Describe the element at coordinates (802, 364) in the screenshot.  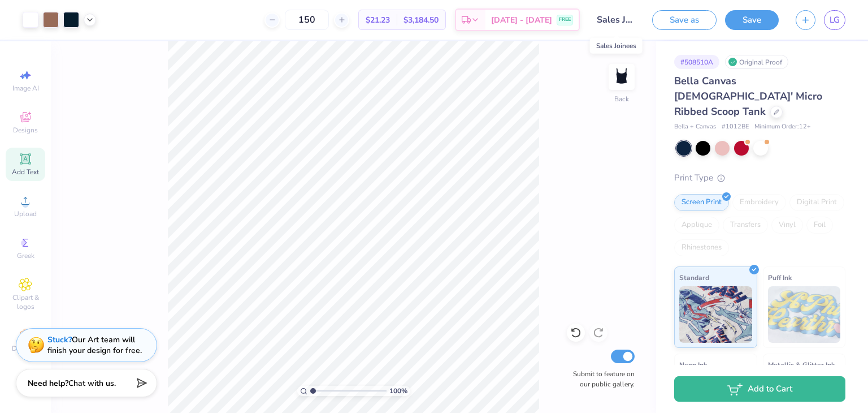
I see `span: Metallic & Glitter Ink` at that location.